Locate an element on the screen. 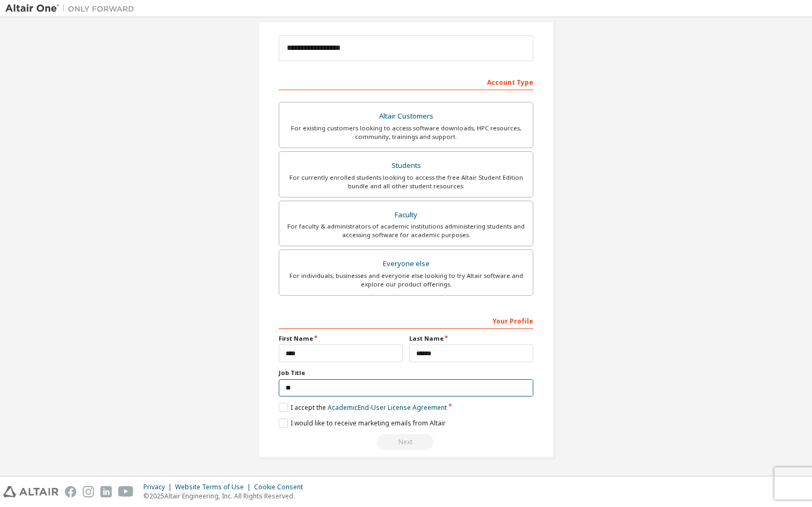  img: youtube.svg is located at coordinates (126, 492).